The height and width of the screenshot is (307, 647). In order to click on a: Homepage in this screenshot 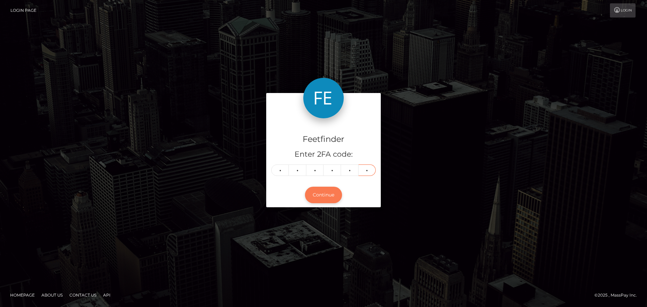, I will do `click(22, 295)`.